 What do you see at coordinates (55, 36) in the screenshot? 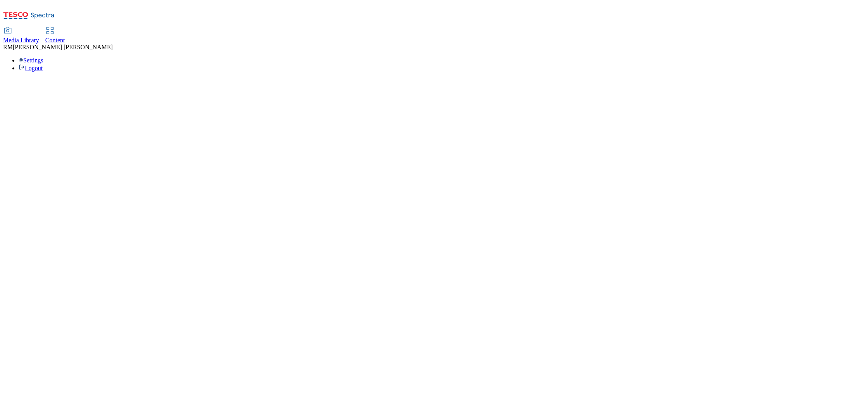
I see `a: Content` at bounding box center [55, 36].